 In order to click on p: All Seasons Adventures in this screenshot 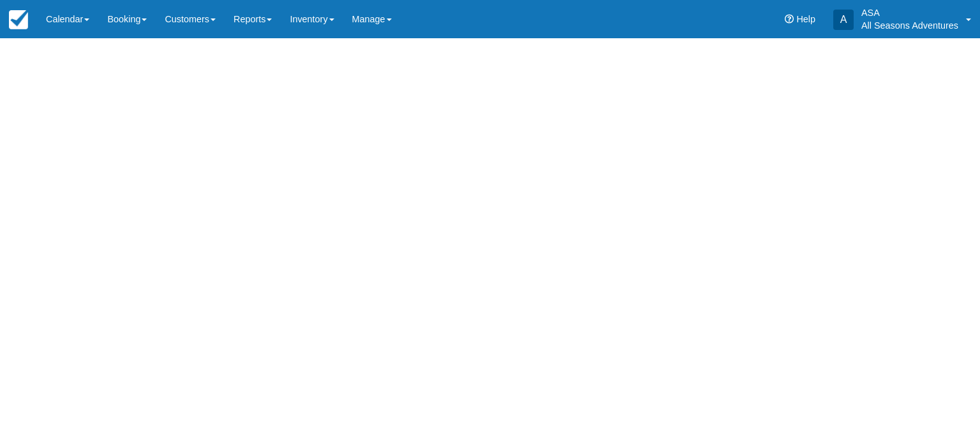, I will do `click(910, 26)`.